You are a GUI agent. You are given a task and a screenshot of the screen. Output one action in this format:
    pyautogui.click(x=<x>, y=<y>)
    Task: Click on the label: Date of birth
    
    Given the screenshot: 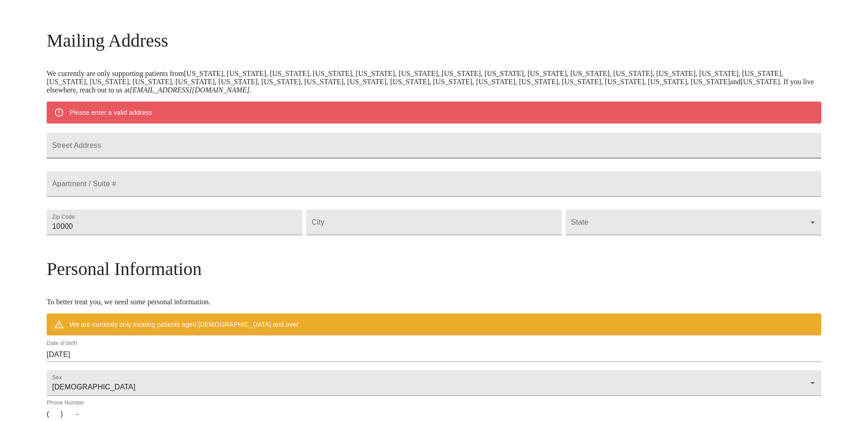 What is the action you would take?
    pyautogui.click(x=62, y=344)
    